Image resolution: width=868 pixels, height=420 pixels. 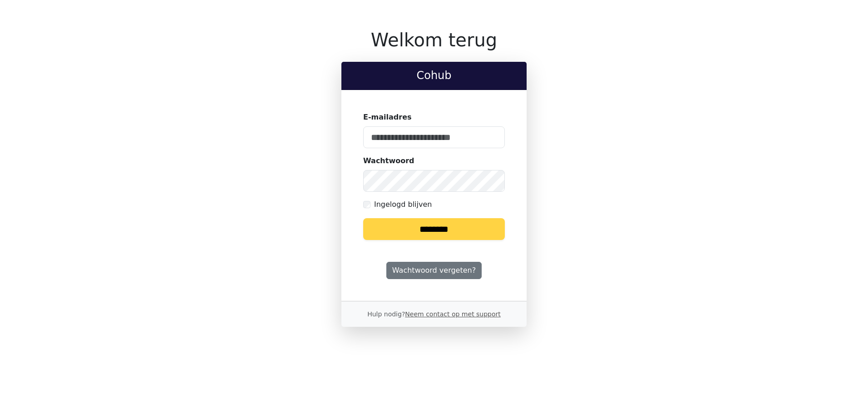 I want to click on h1: Welkom terug, so click(x=434, y=40).